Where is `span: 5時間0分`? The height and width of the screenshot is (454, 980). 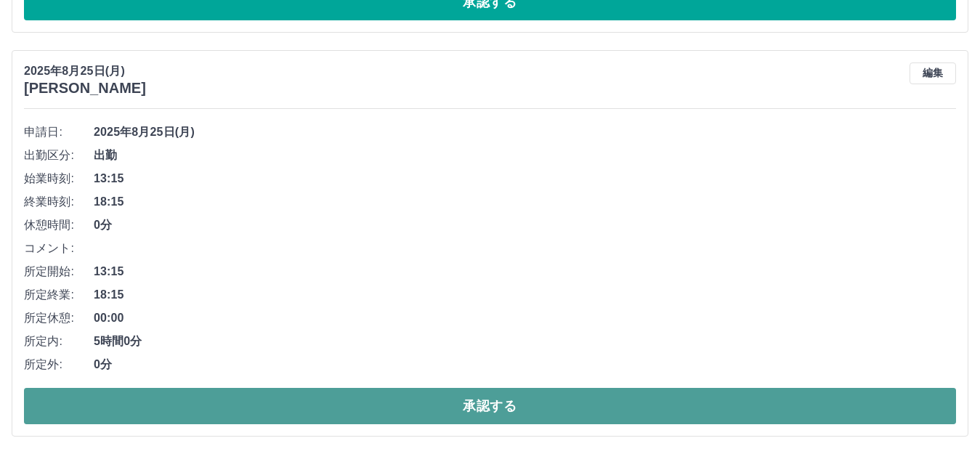
span: 5時間0分 is located at coordinates (525, 341).